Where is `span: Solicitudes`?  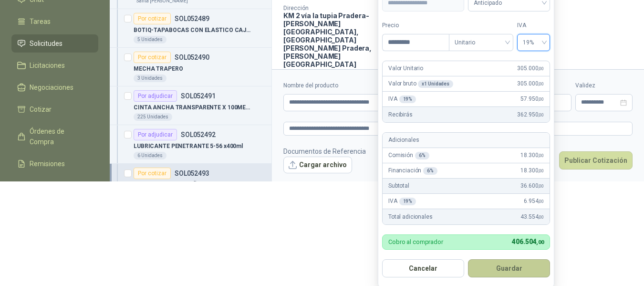 span: Solicitudes is located at coordinates (46, 44).